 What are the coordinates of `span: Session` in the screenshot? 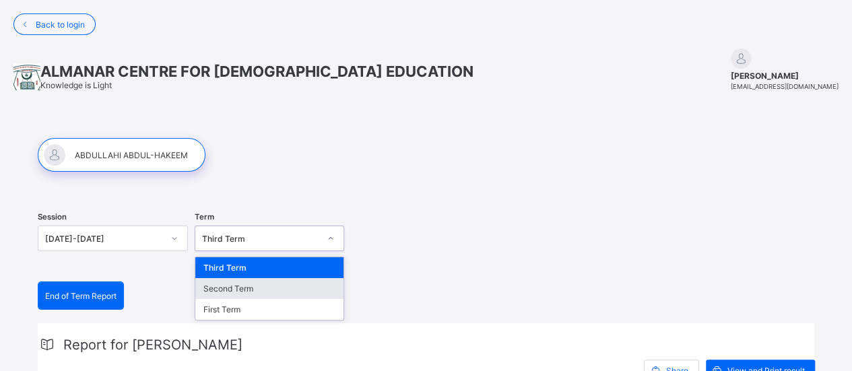 It's located at (52, 217).